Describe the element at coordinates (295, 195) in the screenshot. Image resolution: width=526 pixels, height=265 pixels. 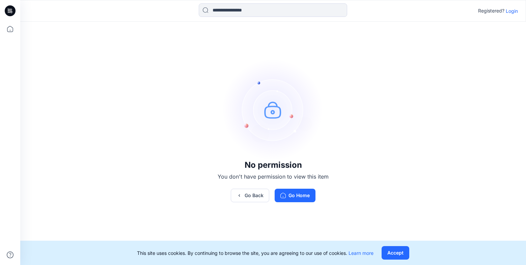
I see `button: Go Home` at that location.